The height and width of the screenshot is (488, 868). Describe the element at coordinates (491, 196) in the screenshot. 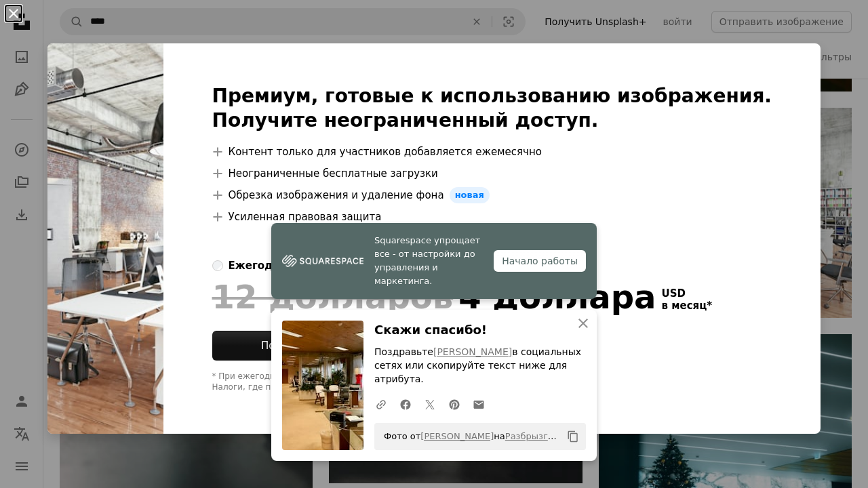

I see `li: Обрезка изображения и удаление фона` at that location.